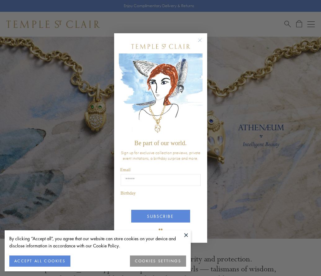 This screenshot has height=276, width=321. I want to click on button: COOKIES SETTINGS, so click(158, 261).